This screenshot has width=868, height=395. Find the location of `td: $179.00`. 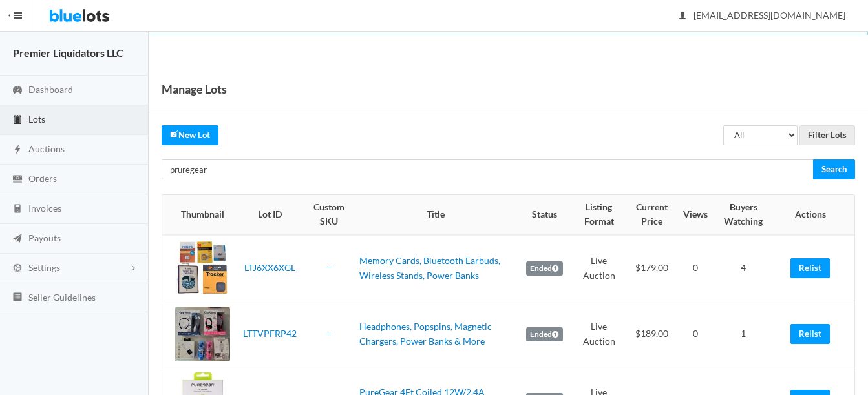

td: $179.00 is located at coordinates (652, 268).